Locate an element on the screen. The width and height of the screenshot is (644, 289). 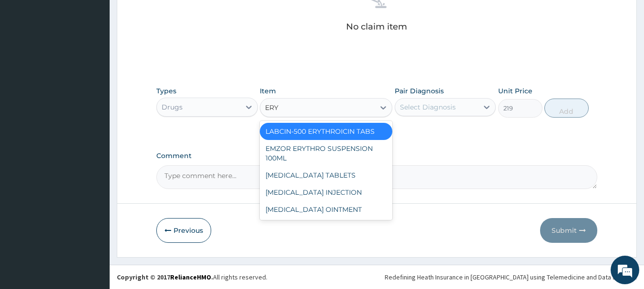
label: Unit Price is located at coordinates (516, 91).